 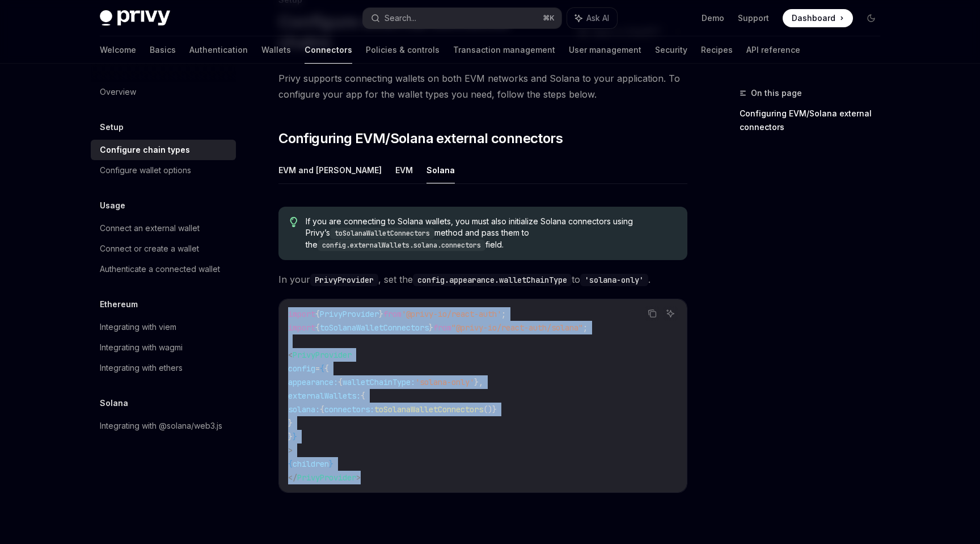 I want to click on code: config.externalWallets.solana.connectors, so click(x=402, y=245).